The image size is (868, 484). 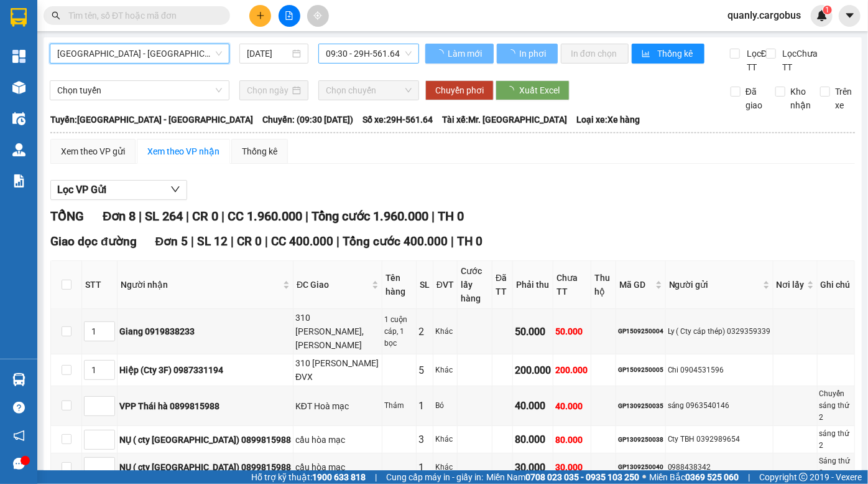 What do you see at coordinates (534, 439) in the screenshot?
I see `div: 80.000` at bounding box center [534, 439].